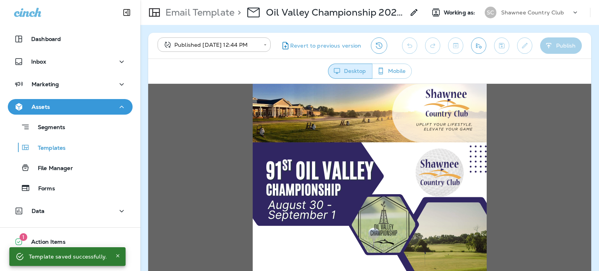  What do you see at coordinates (39, 62) in the screenshot?
I see `p: Inbox` at bounding box center [39, 62].